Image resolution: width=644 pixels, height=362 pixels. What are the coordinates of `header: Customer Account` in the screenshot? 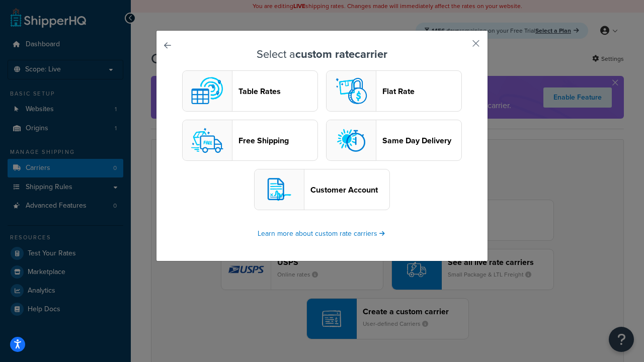 It's located at (349, 190).